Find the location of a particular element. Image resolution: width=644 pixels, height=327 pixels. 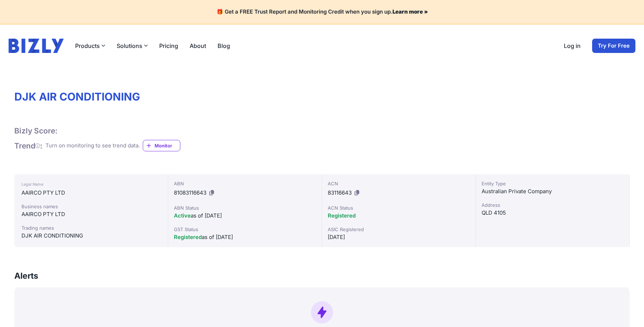

div: ASIC Registered is located at coordinates (399, 229).